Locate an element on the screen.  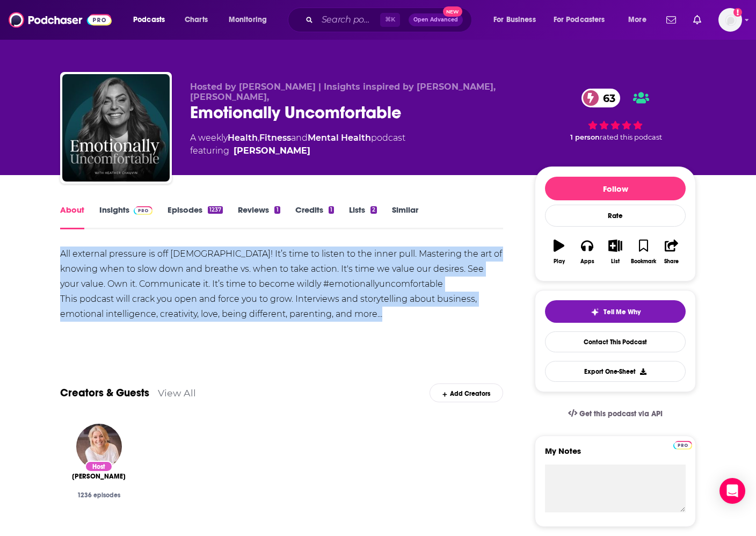
button: List is located at coordinates (616, 252).